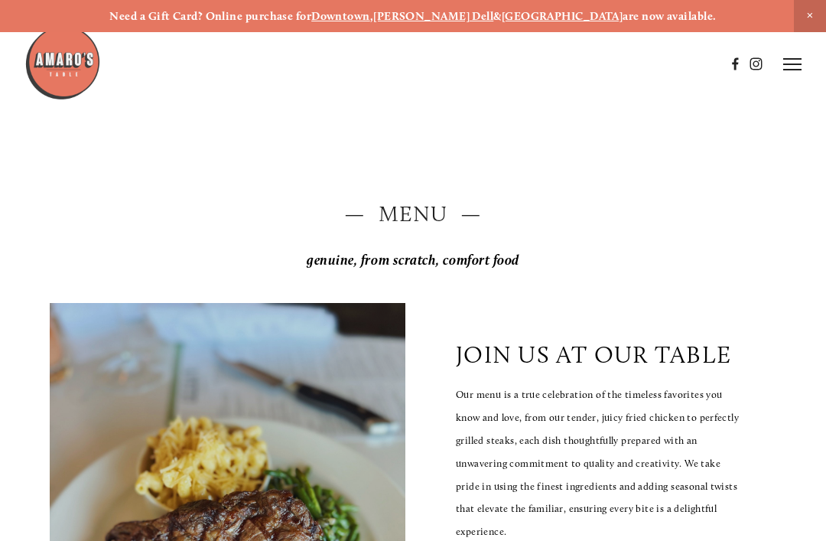  Describe the element at coordinates (340, 16) in the screenshot. I see `strong: Downtown` at that location.